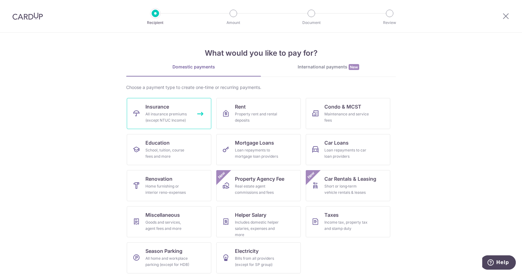 This screenshot has width=522, height=274. Describe the element at coordinates (157, 107) in the screenshot. I see `span: Insurance` at that location.